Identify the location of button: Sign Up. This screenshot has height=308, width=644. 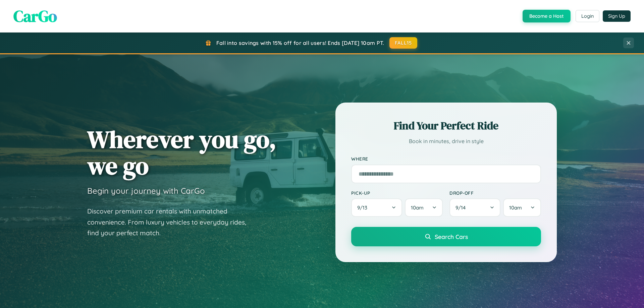
(616, 16).